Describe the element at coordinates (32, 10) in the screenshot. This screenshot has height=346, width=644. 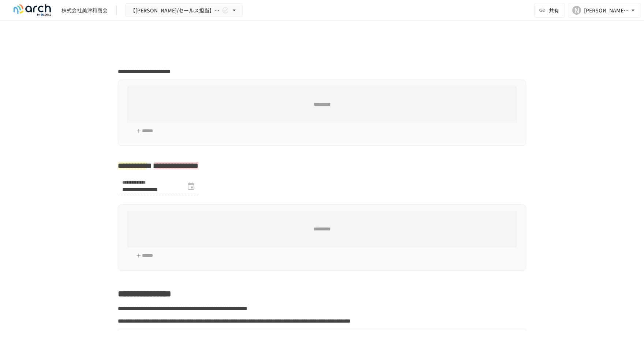
I see `img: logo-default@2x-9cf2c760.svg` at that location.